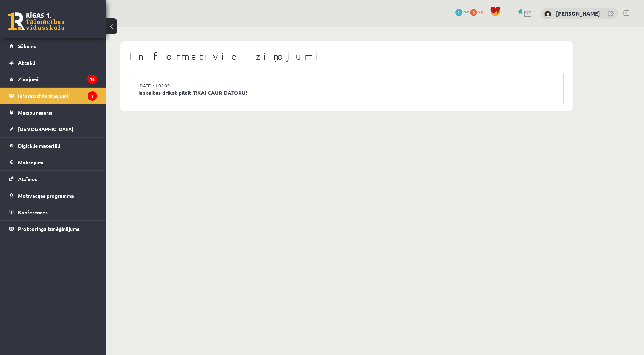 Image resolution: width=644 pixels, height=355 pixels. Describe the element at coordinates (459, 12) in the screenshot. I see `span: 2` at that location.